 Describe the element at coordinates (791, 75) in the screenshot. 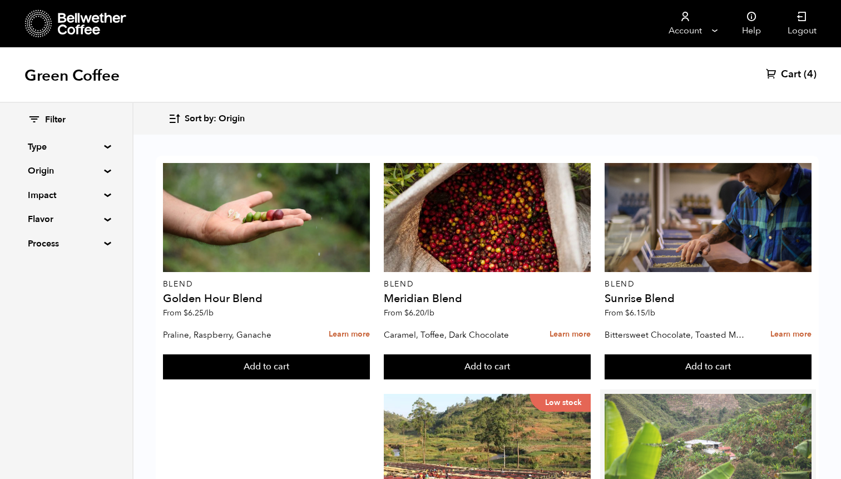

I see `span: Cart` at that location.